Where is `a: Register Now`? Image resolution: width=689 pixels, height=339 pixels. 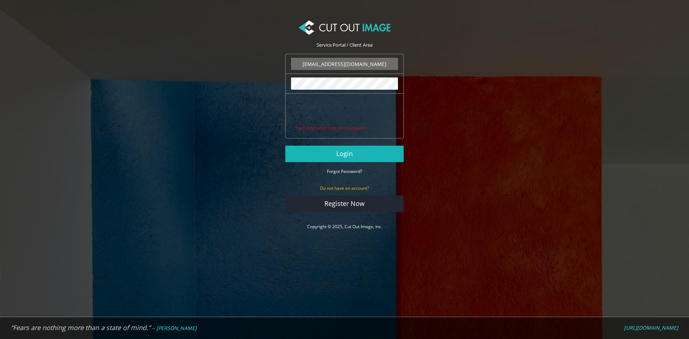 a: Register Now is located at coordinates (345, 204).